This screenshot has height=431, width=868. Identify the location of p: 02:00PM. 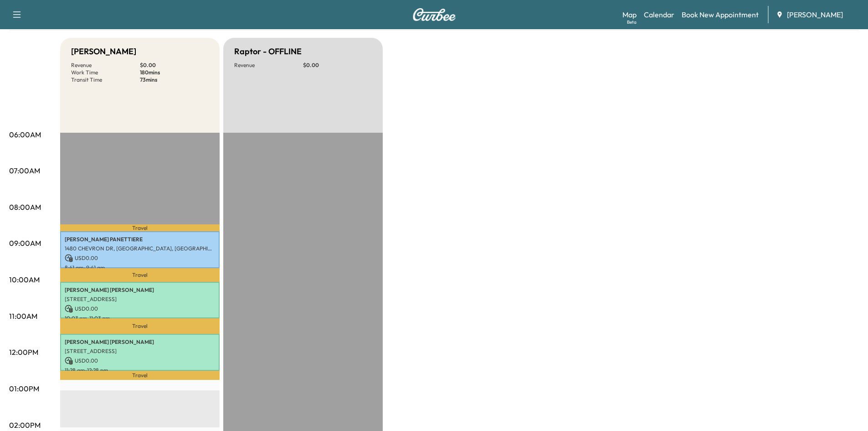
(25, 425).